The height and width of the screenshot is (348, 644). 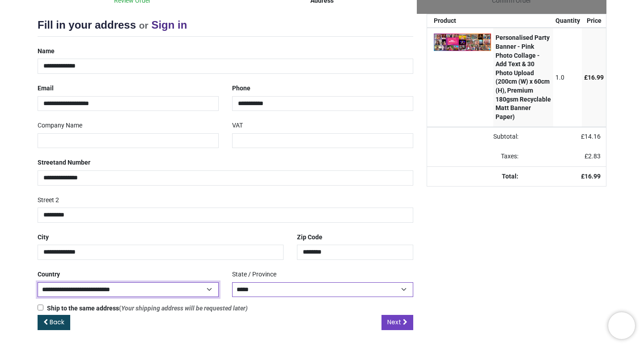 What do you see at coordinates (185, 308) in the screenshot?
I see `i: Your shipping address will be requested later)` at bounding box center [185, 308].